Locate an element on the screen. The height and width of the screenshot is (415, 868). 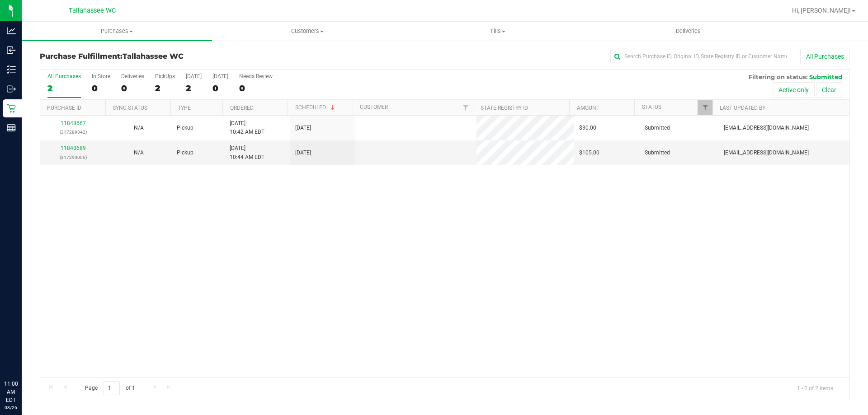
div: In Store is located at coordinates (101, 76).